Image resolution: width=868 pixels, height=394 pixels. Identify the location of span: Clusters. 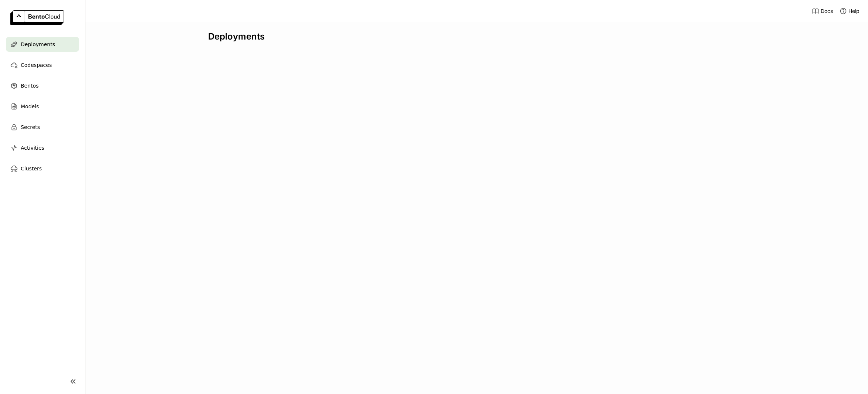
(31, 168).